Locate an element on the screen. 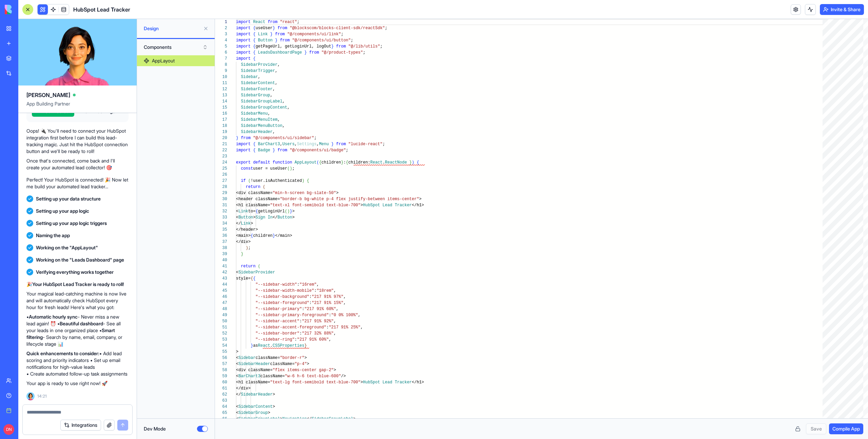  span: !user.isAuthenticated is located at coordinates (276, 181).